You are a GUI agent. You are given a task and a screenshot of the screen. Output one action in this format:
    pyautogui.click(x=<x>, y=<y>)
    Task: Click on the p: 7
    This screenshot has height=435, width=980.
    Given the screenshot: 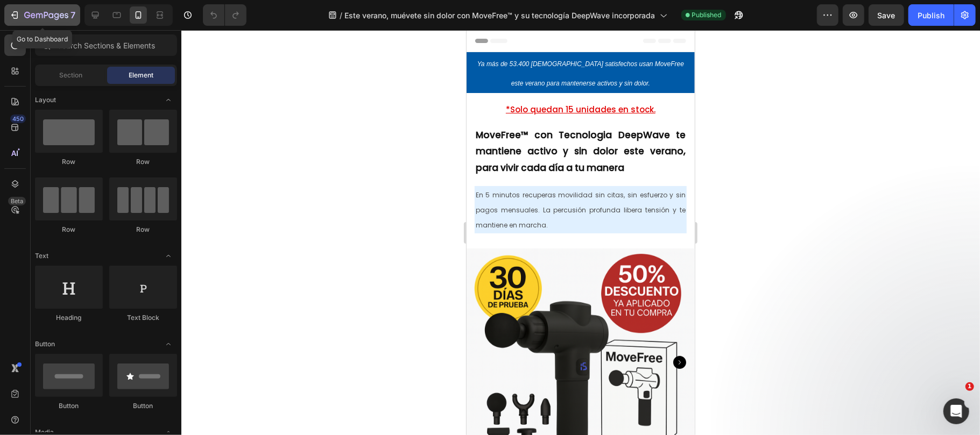 What is the action you would take?
    pyautogui.click(x=72, y=15)
    